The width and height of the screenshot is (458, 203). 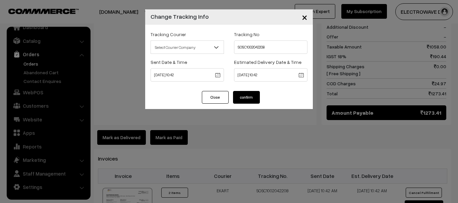 What do you see at coordinates (267, 62) in the screenshot?
I see `label: Estimated Delivery Date & Time` at bounding box center [267, 62].